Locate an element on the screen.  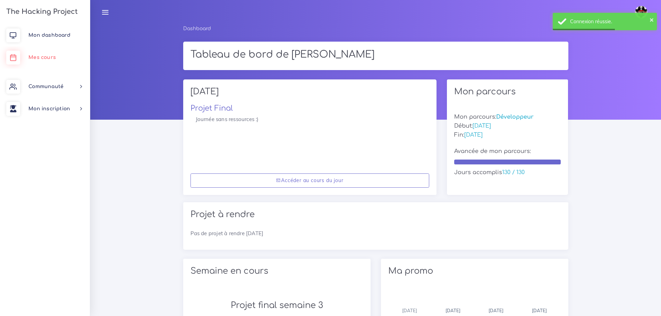
a: Accéder au cours du jour is located at coordinates (310, 180).